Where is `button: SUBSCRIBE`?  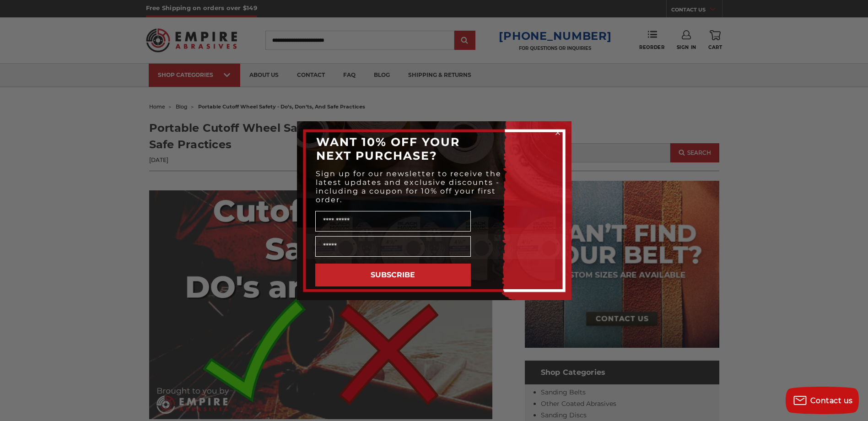 button: SUBSCRIBE is located at coordinates (393, 275).